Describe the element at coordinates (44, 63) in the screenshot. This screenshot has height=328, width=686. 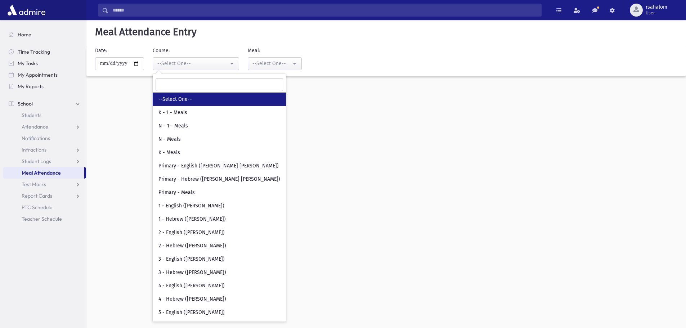
I see `a: My Tasks` at that location.